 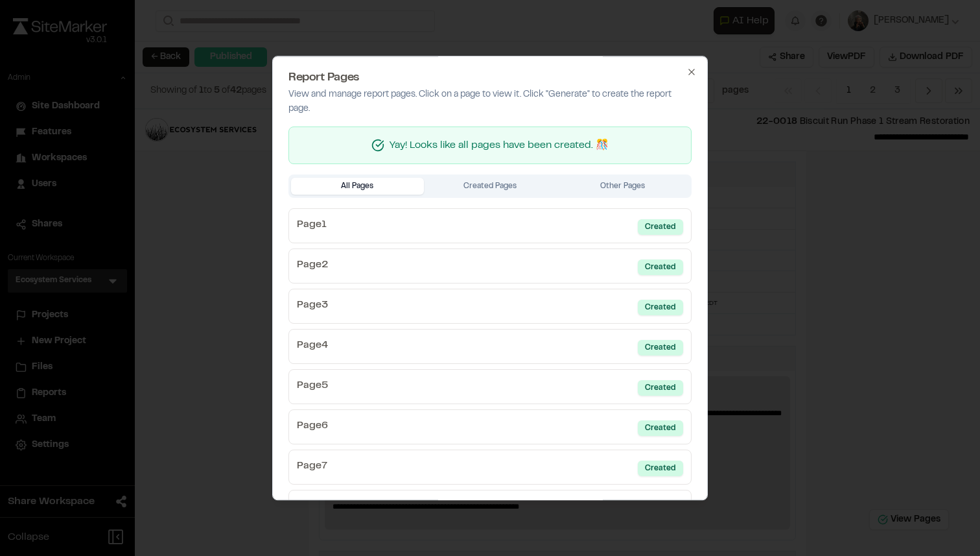 I want to click on div: Page 6, so click(x=313, y=427).